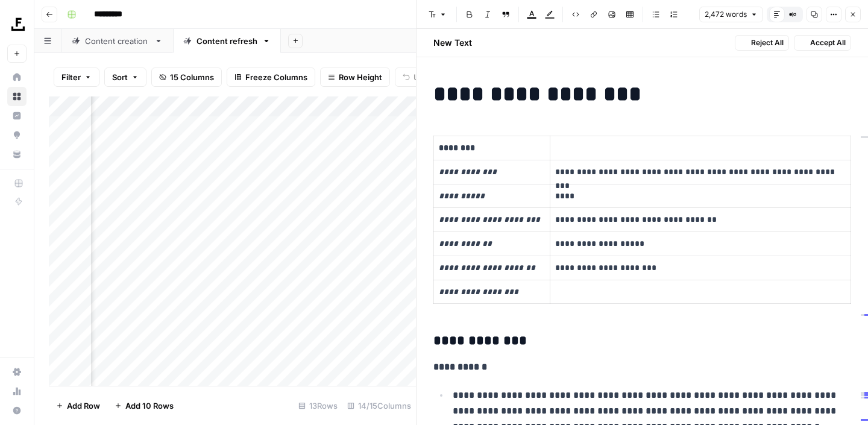 The image size is (868, 425). Describe the element at coordinates (17, 372) in the screenshot. I see `a: Settings` at that location.